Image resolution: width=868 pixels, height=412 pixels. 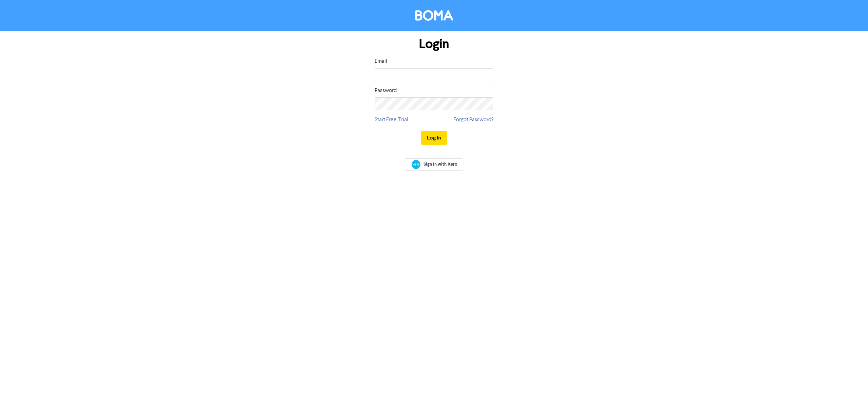 What do you see at coordinates (386, 91) in the screenshot?
I see `label: Password` at bounding box center [386, 91].